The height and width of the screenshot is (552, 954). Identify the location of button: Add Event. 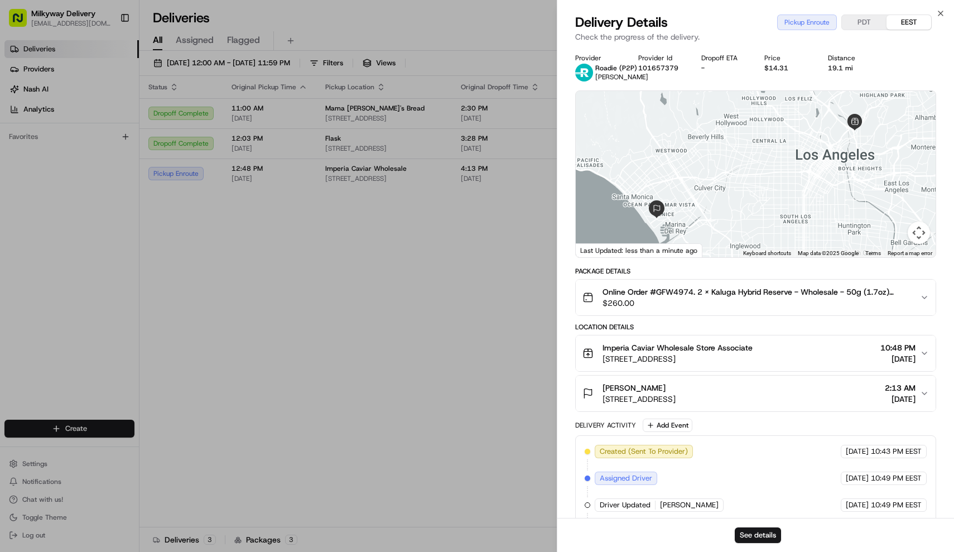
(667, 425).